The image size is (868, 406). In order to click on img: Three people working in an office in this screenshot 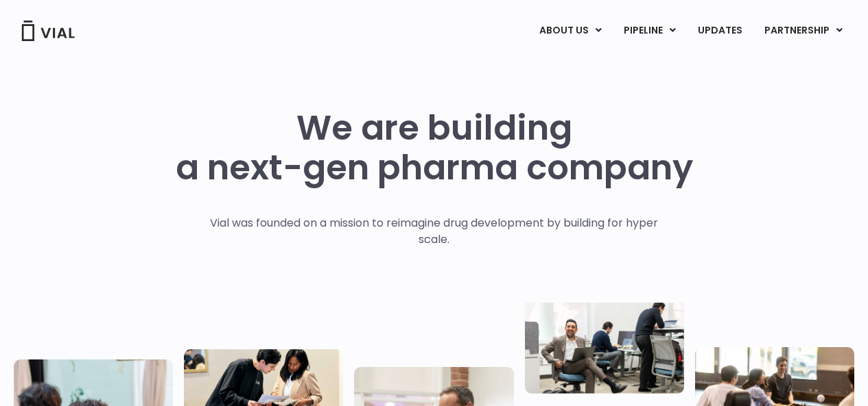, I will do `click(604, 345)`.